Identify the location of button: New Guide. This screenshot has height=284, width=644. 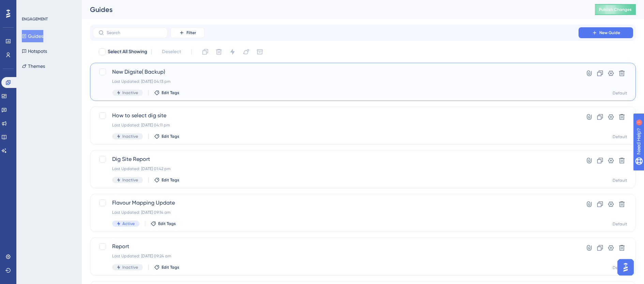
(606, 33).